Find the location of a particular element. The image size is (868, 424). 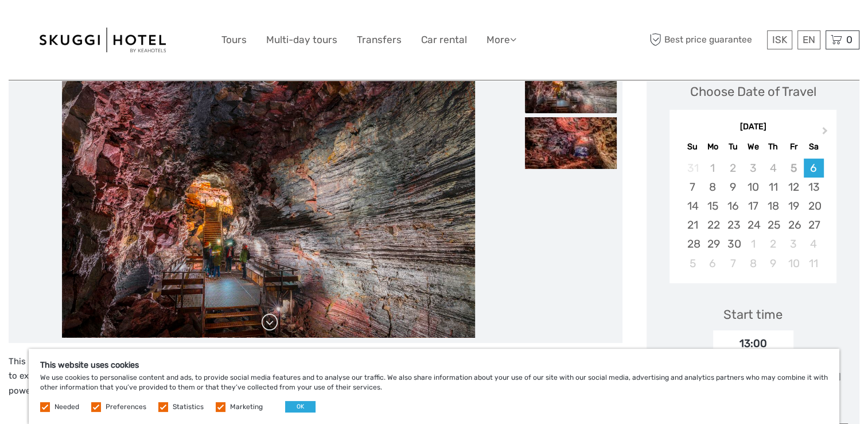

div: Choose Tuesday, October 7th, 2025 is located at coordinates (733, 263).